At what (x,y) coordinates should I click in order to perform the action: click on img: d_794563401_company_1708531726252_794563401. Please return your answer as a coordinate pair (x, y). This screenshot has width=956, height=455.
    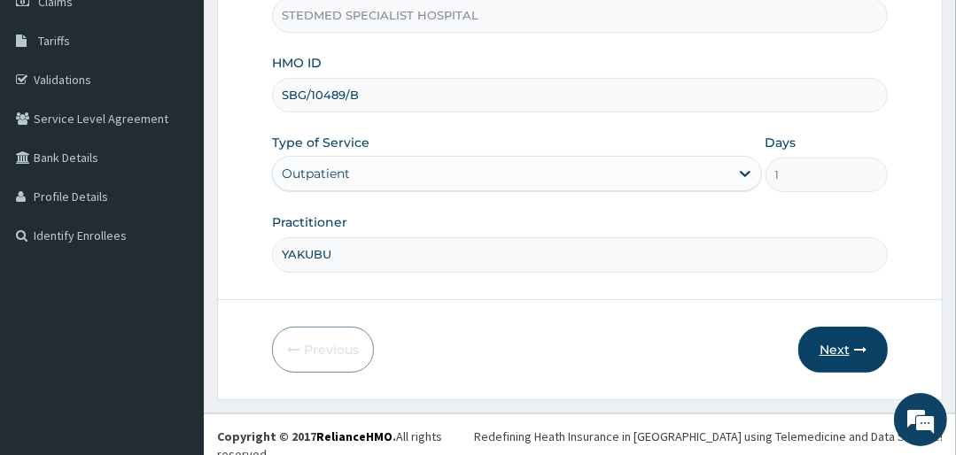
    Looking at the image, I should click on (52, 111).